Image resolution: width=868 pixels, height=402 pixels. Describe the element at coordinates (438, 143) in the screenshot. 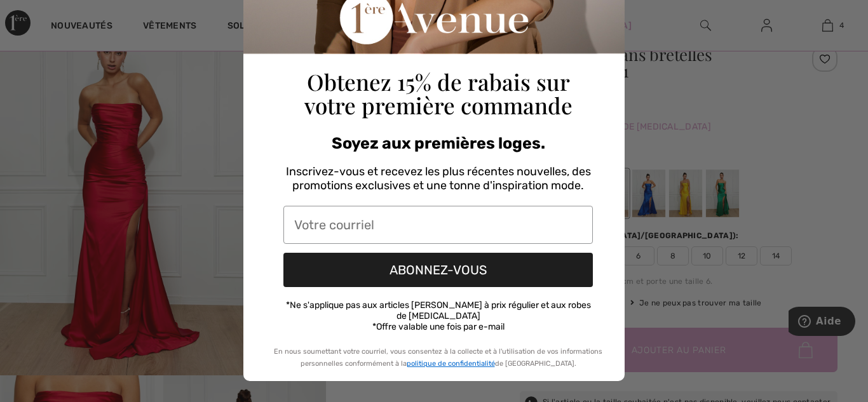

I see `span: Soyez aux premières loges.` at that location.